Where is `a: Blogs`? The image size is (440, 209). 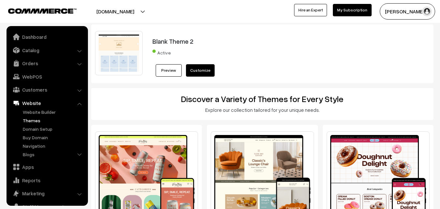 a: Blogs is located at coordinates (53, 154).